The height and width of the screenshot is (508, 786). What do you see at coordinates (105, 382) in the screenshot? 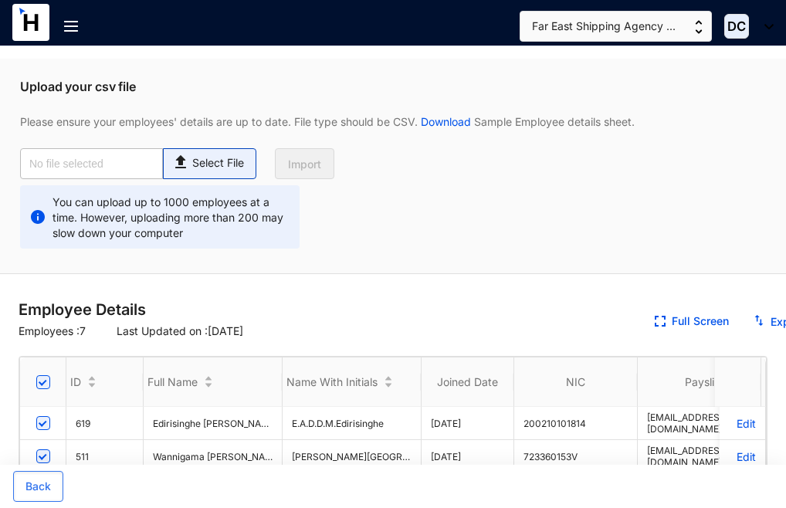
I see `th: ID` at bounding box center [105, 382].